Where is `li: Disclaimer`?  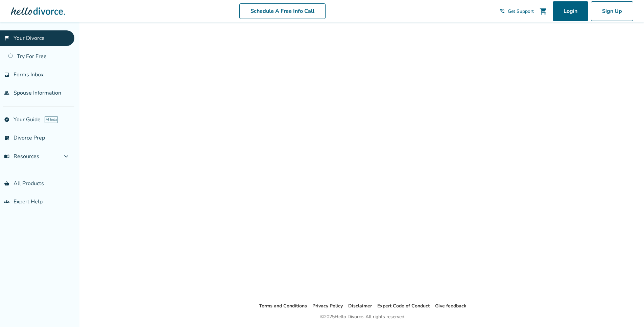 li: Disclaimer is located at coordinates (360, 306).